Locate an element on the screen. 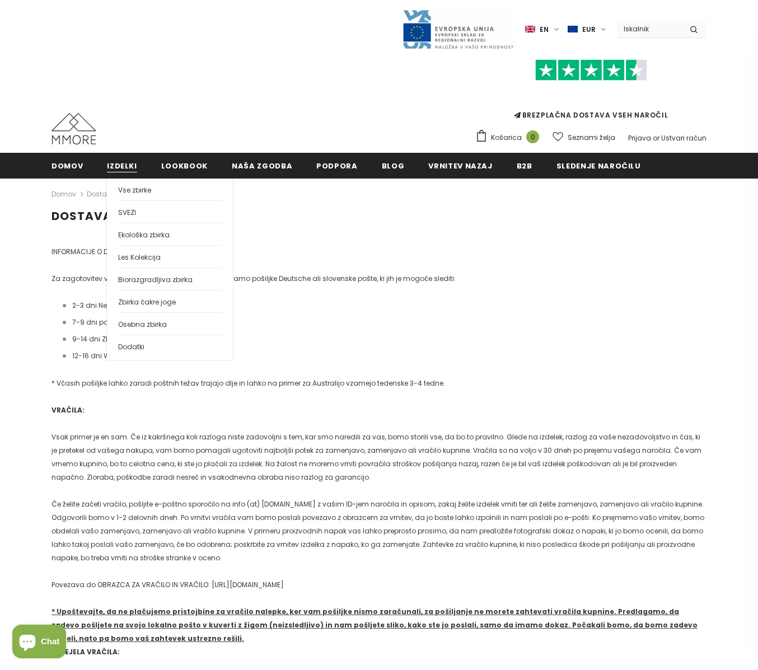 The width and height of the screenshot is (758, 670). a: Ustvari račun is located at coordinates (684, 138).